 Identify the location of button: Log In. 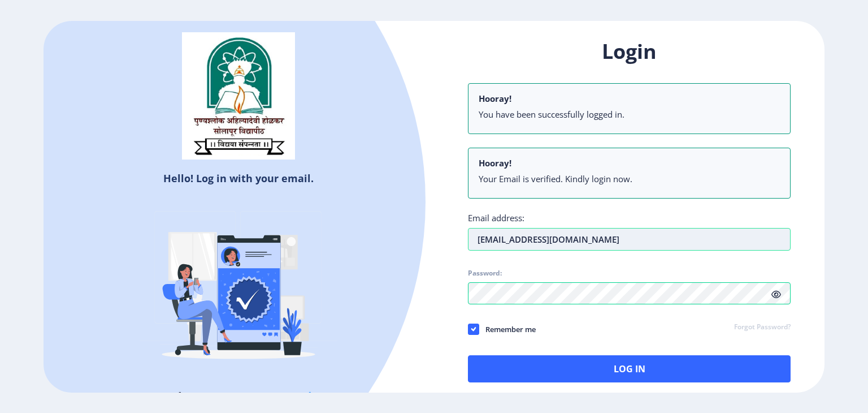
(629, 369).